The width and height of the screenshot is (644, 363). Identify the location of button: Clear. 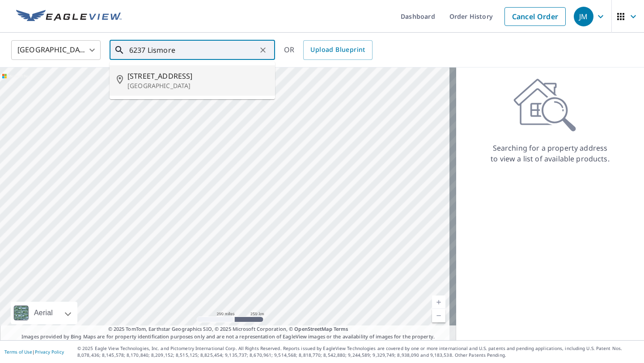
(263, 50).